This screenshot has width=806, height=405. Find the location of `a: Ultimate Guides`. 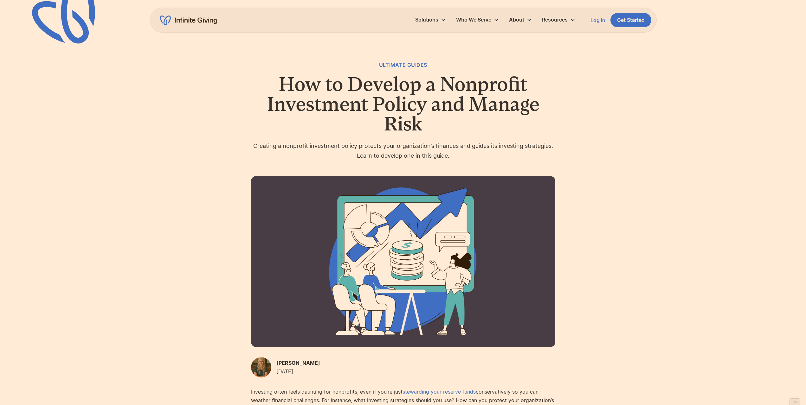

a: Ultimate Guides is located at coordinates (403, 65).